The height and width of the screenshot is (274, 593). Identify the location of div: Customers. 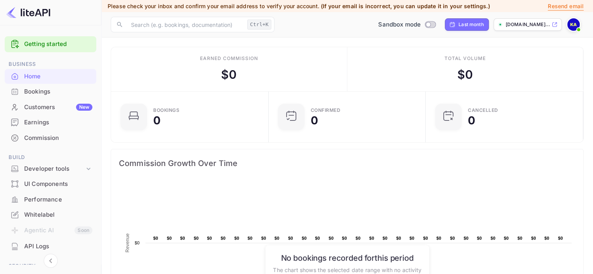
(58, 107).